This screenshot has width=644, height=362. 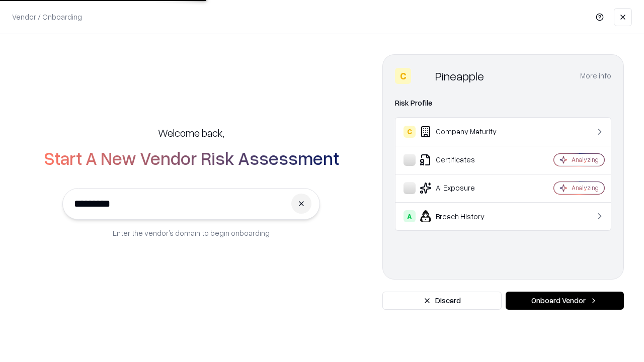 I want to click on div: Company Maturity, so click(x=463, y=132).